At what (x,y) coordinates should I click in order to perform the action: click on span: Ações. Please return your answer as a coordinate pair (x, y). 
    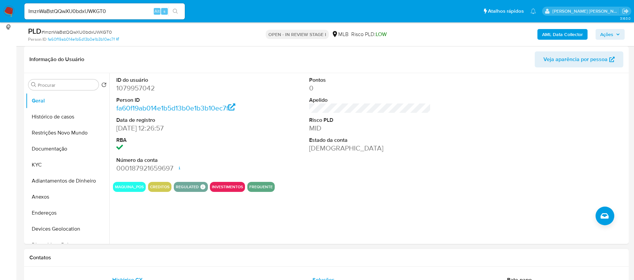
    Looking at the image, I should click on (606, 34).